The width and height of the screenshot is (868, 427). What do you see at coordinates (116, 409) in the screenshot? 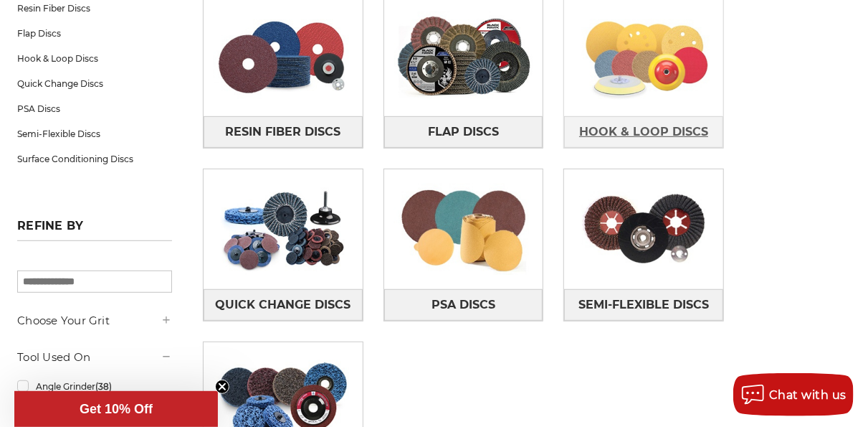
I see `span: Get 10% Off` at bounding box center [116, 409].